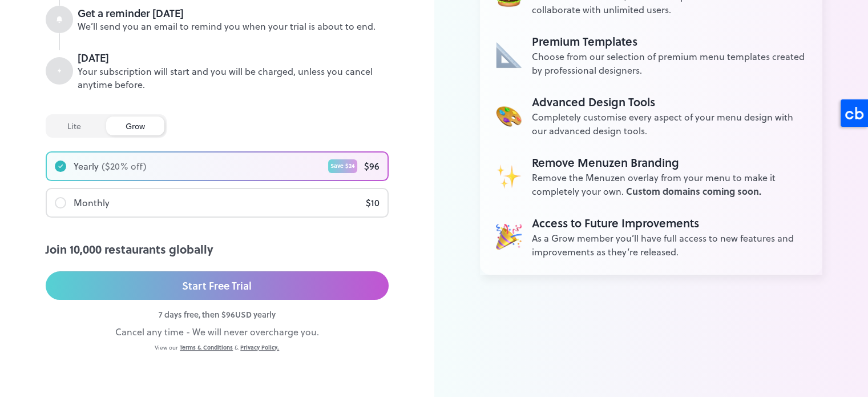 The image size is (868, 397). I want to click on div: Your subscription will start and you will be charged, unless you cancel anytime before., so click(233, 78).